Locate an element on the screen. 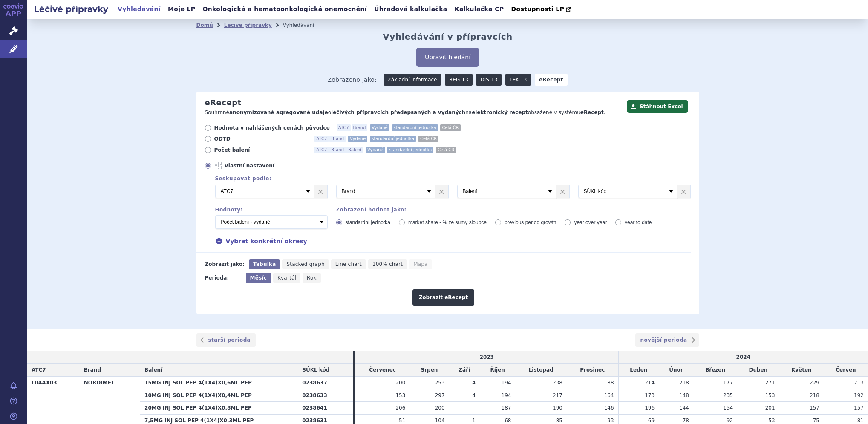 The image size is (868, 424). span: 100% chart is located at coordinates (387, 264).